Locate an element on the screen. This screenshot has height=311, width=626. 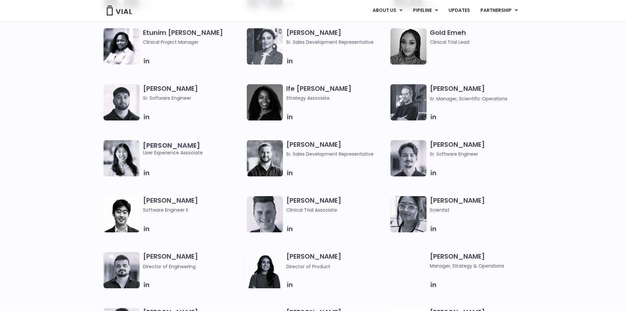
img: Image of smiling woman named Etunim is located at coordinates (122, 46).